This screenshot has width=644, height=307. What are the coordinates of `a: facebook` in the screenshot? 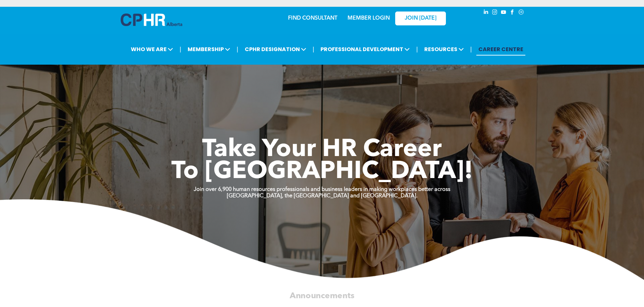 It's located at (513, 13).